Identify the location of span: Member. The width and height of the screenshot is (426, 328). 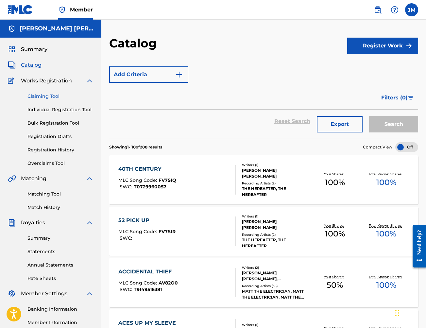
(81, 9).